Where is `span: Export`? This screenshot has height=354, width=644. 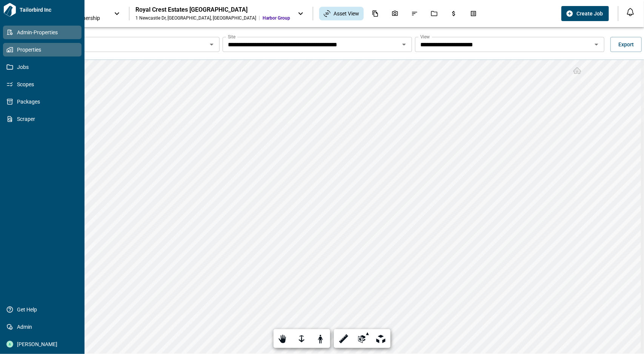
span: Export is located at coordinates (626, 45).